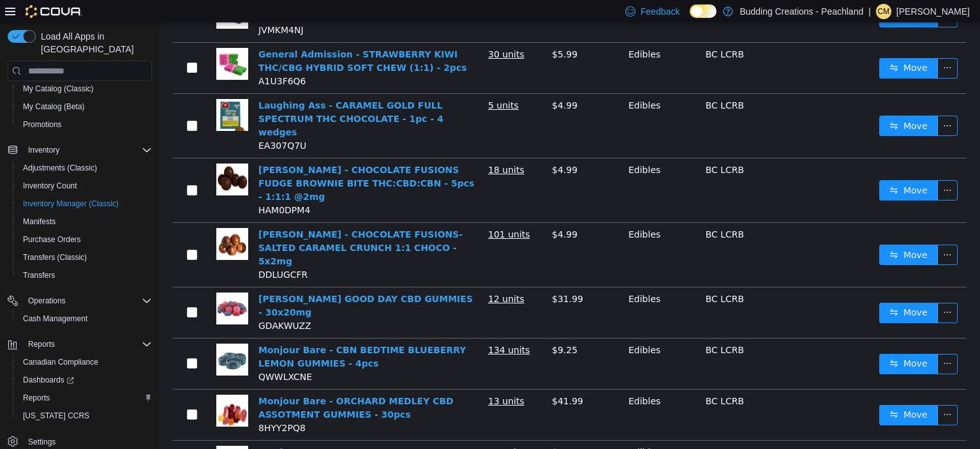  I want to click on span: Feedback, so click(660, 12).